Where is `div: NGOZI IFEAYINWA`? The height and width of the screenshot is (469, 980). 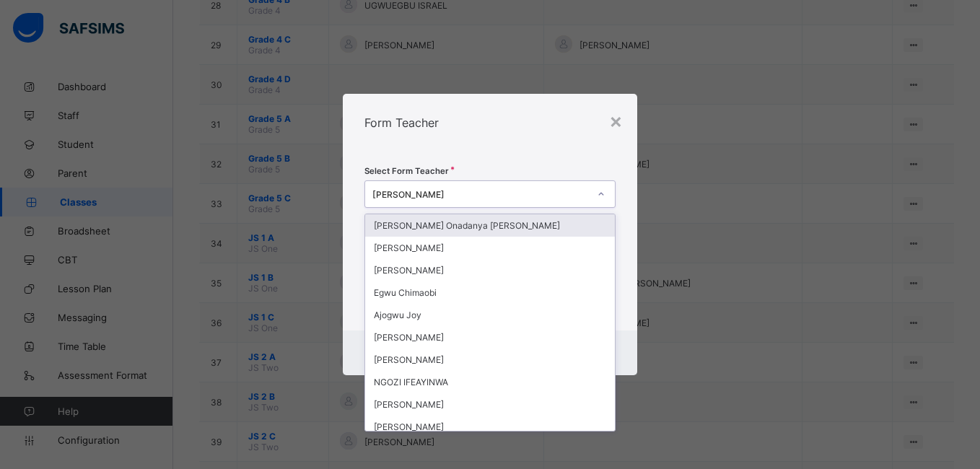 div: NGOZI IFEAYINWA is located at coordinates (489, 382).